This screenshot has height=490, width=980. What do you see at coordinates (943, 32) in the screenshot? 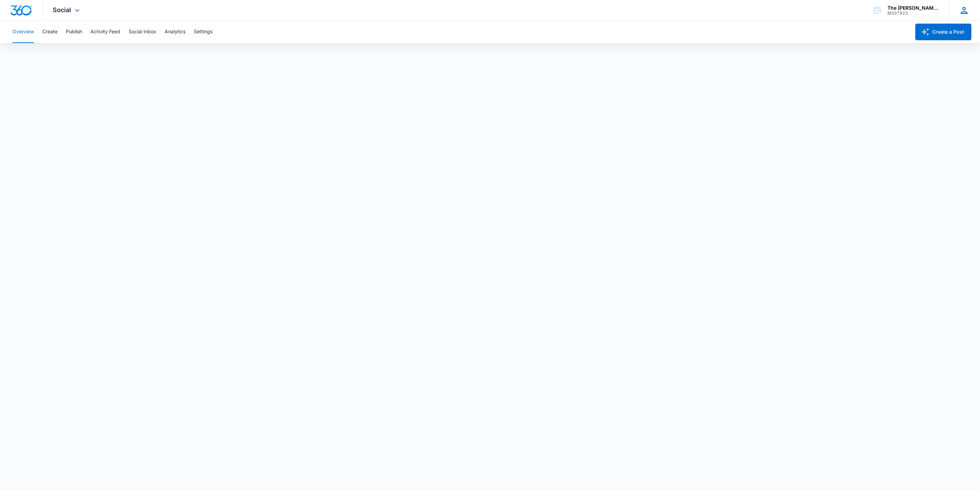
I see `button: Create a Post` at bounding box center [943, 32].